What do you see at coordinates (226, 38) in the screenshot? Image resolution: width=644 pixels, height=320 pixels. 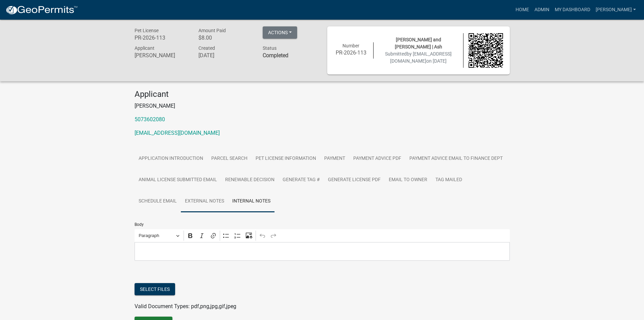 I see `h6: $8.00` at bounding box center [226, 38].